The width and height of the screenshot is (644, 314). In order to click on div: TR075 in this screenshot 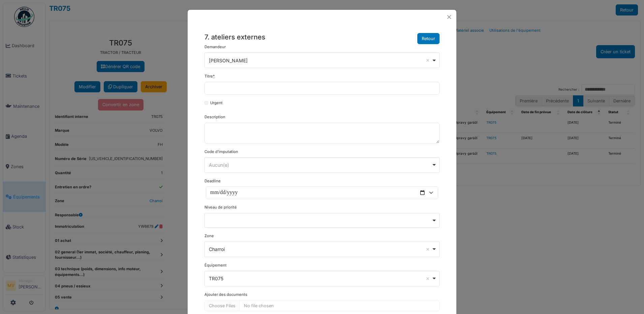, I will do `click(320, 278)`.